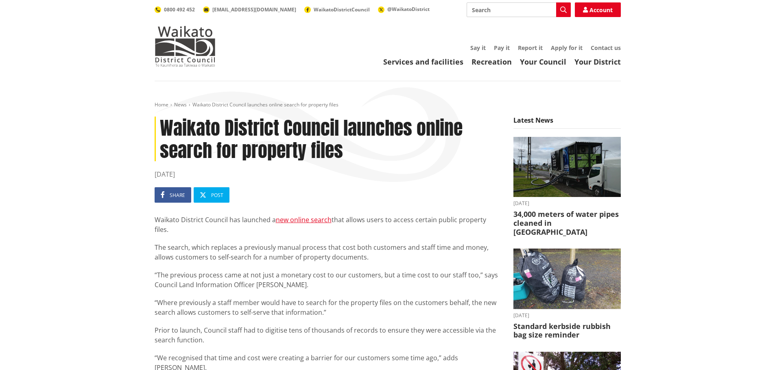  I want to click on a: Recreation, so click(491, 62).